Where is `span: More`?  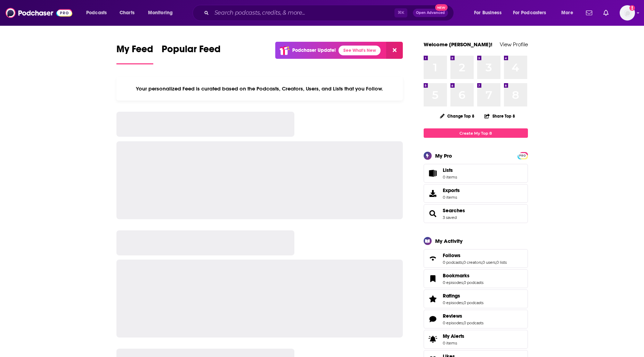
span: More is located at coordinates (567, 13).